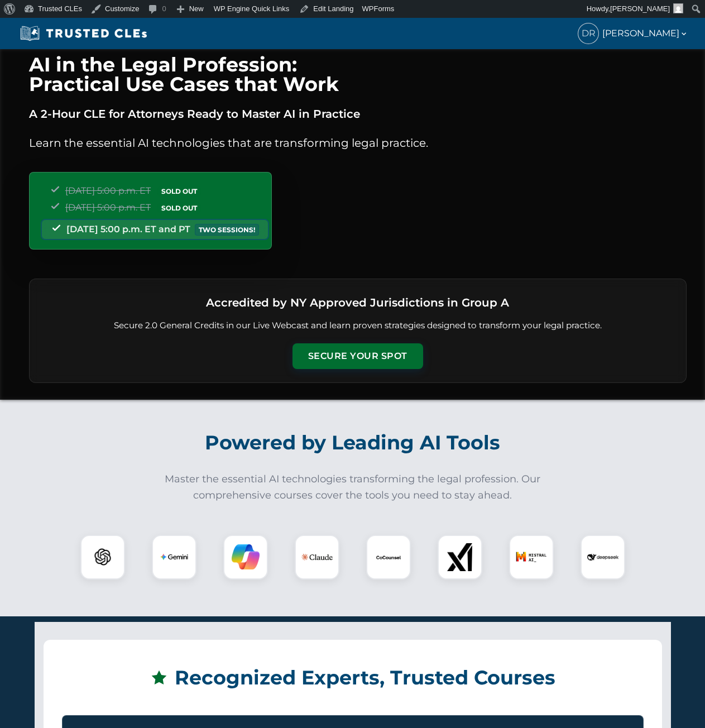 Image resolution: width=705 pixels, height=728 pixels. What do you see at coordinates (358, 356) in the screenshot?
I see `button: Secure Your Spot` at bounding box center [358, 356].